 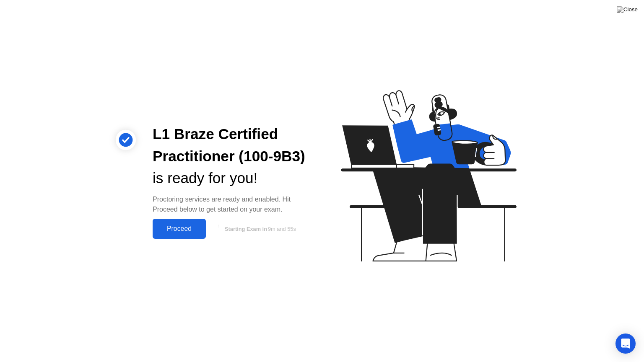 What do you see at coordinates (625, 343) in the screenshot?
I see `div: Open Intercom Messenger` at bounding box center [625, 343].